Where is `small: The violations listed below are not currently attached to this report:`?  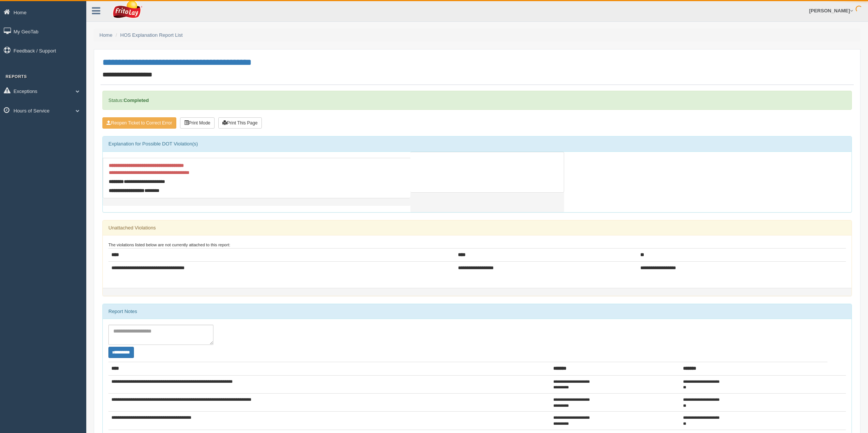
small: The violations listed below are not currently attached to this report: is located at coordinates (169, 245).